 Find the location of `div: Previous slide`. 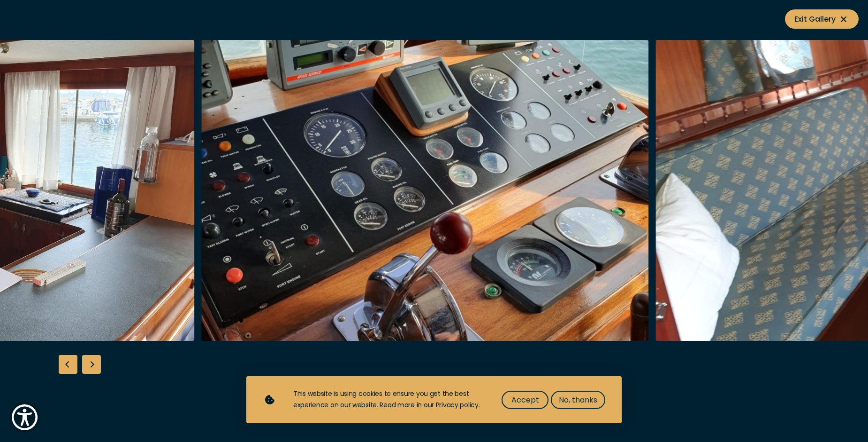

div: Previous slide is located at coordinates (68, 364).